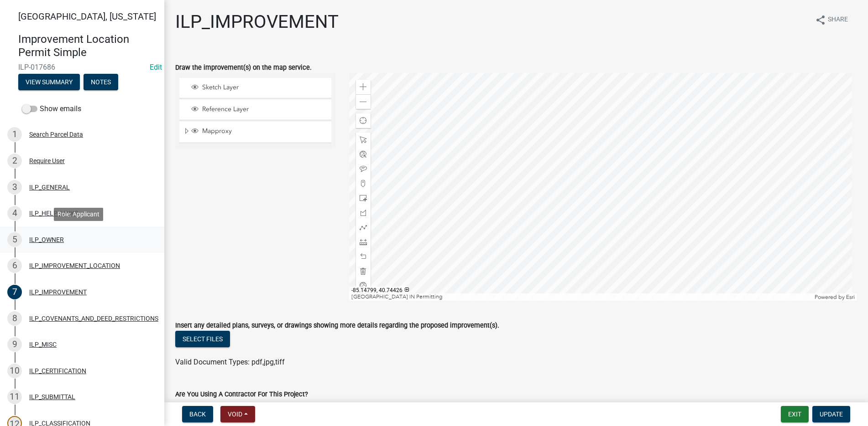  Describe the element at coordinates (794, 415) in the screenshot. I see `button: Exit` at that location.